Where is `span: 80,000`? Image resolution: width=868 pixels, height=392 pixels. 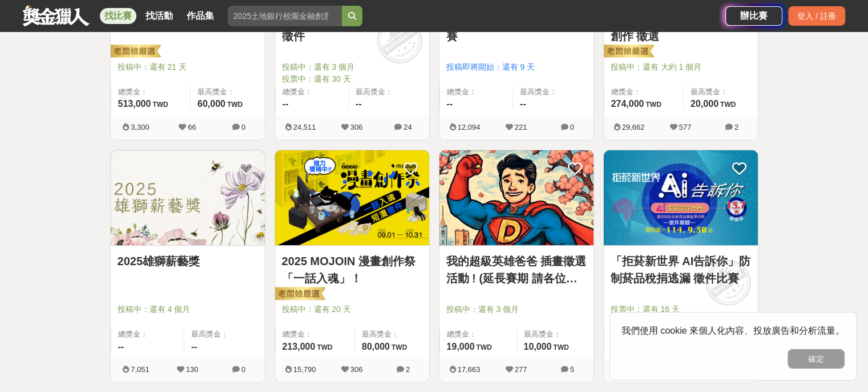 span: 80,000 is located at coordinates (375, 346).